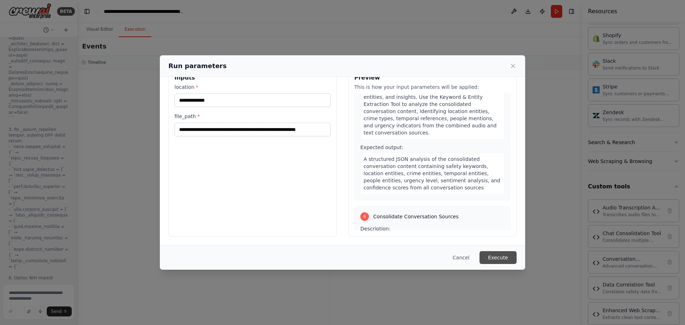 The width and height of the screenshot is (685, 325). Describe the element at coordinates (461, 258) in the screenshot. I see `button: Cancel` at that location.